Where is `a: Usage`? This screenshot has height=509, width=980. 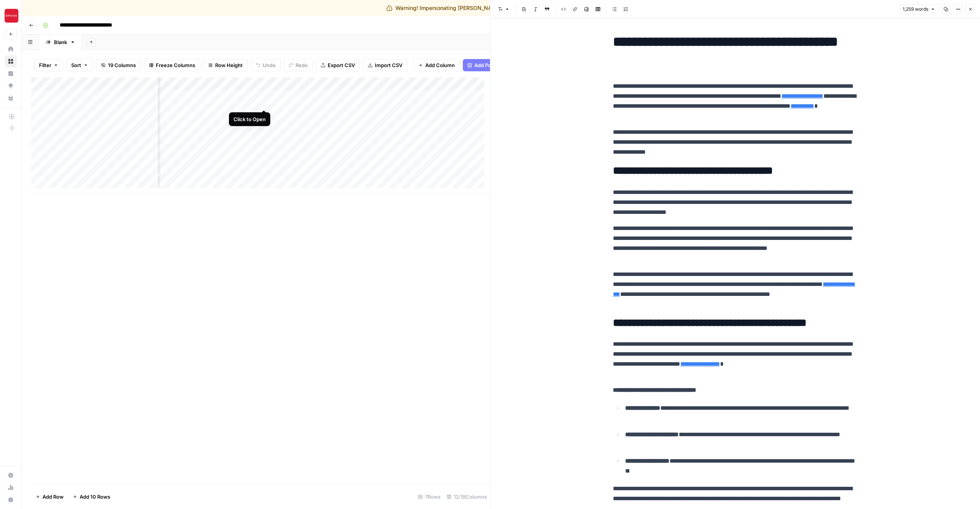 a: Usage is located at coordinates (10, 487).